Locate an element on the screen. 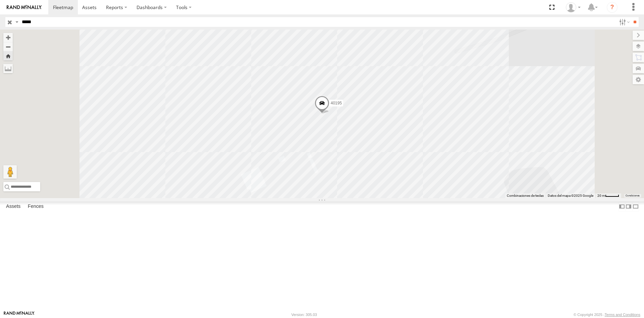 Image resolution: width=644 pixels, height=318 pixels. div: Version: 305.03 is located at coordinates (304, 315).